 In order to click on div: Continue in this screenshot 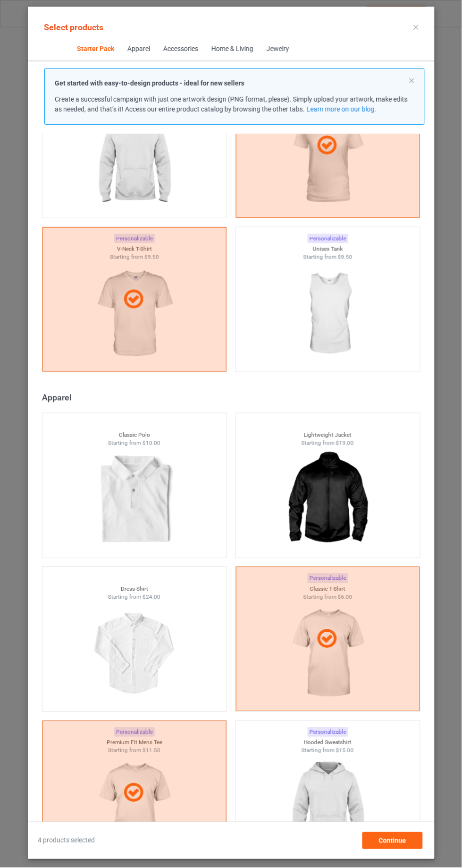, I will do `click(393, 841)`.